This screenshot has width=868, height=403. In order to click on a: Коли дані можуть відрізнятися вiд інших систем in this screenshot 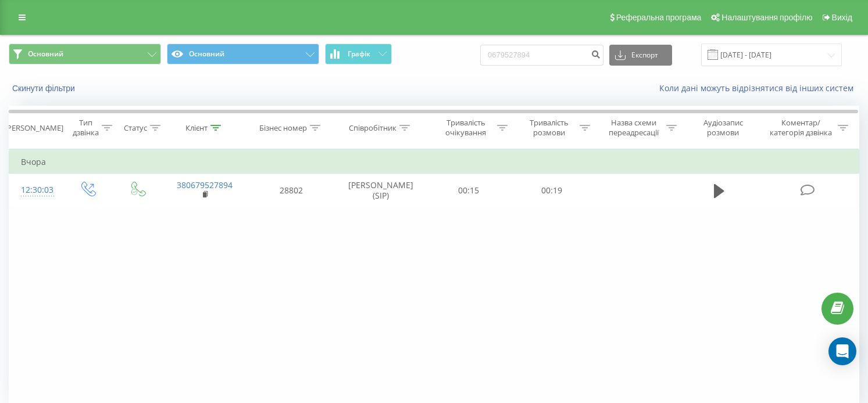, I will do `click(759, 87)`.